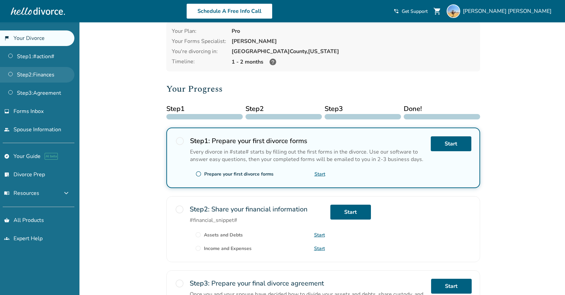  What do you see at coordinates (204, 109) in the screenshot?
I see `span: Step 1` at bounding box center [204, 109].